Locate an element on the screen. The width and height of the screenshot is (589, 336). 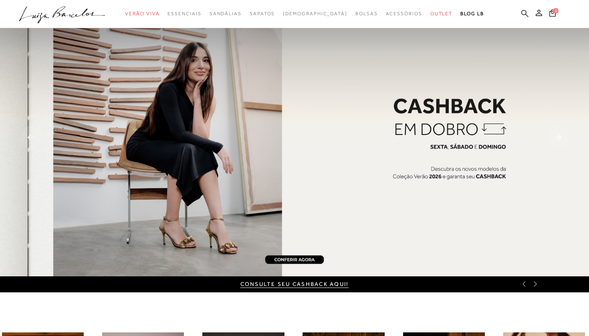
span: Acessórios is located at coordinates (404, 14).